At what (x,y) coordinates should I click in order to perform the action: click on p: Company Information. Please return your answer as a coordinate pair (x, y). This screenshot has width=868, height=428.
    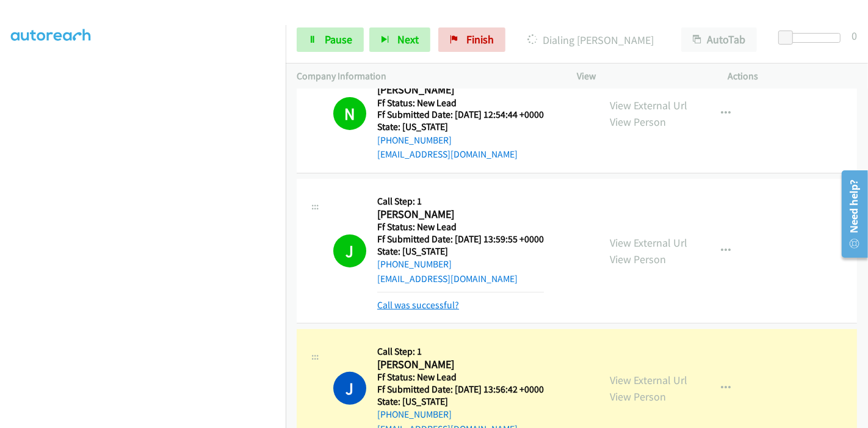
    Looking at the image, I should click on (425, 76).